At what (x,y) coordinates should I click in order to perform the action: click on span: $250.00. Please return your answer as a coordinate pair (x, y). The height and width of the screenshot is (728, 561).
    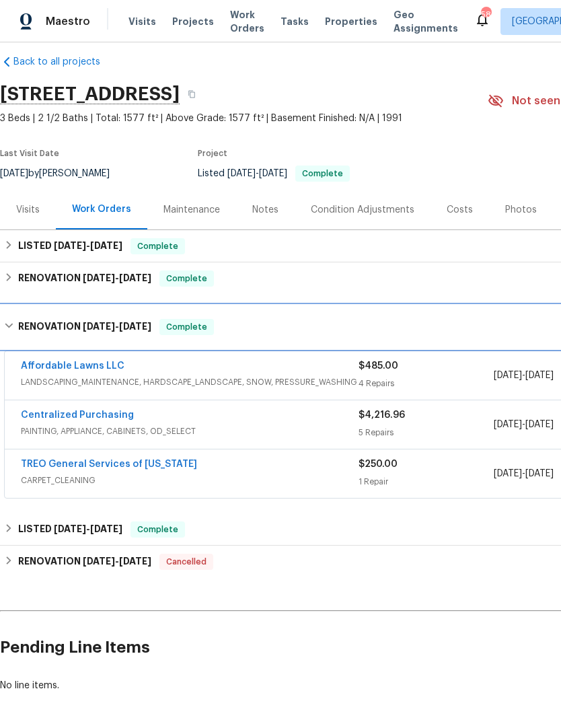
    Looking at the image, I should click on (378, 464).